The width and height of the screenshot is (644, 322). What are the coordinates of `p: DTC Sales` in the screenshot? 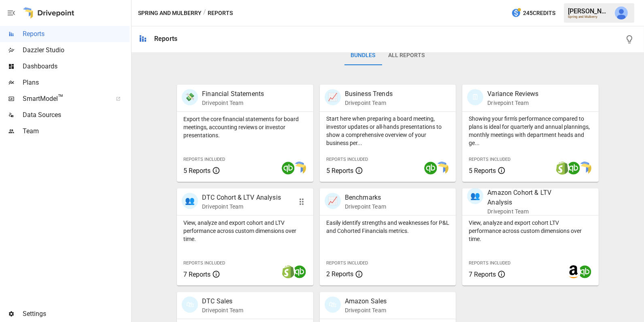 It's located at (222, 301).